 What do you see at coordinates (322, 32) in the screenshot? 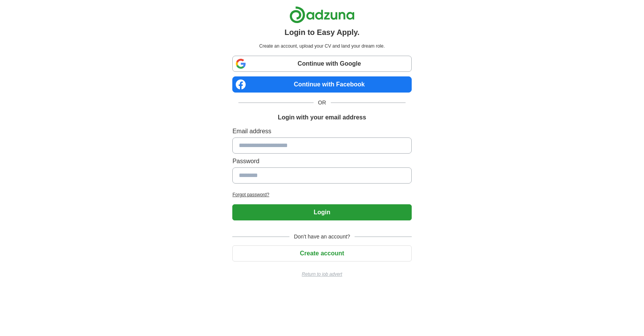
I see `h1: Login to Easy Apply.` at bounding box center [322, 32].